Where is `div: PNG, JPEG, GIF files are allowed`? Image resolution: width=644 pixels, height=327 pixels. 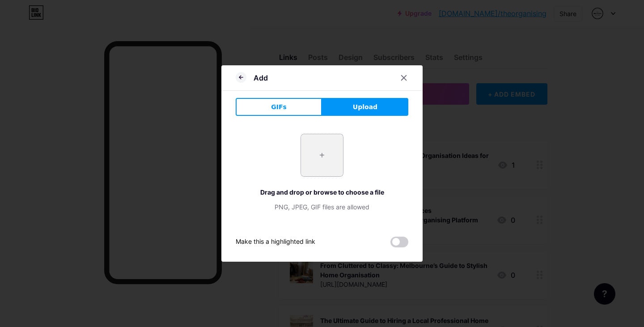
div: PNG, JPEG, GIF files are allowed is located at coordinates (322, 206).